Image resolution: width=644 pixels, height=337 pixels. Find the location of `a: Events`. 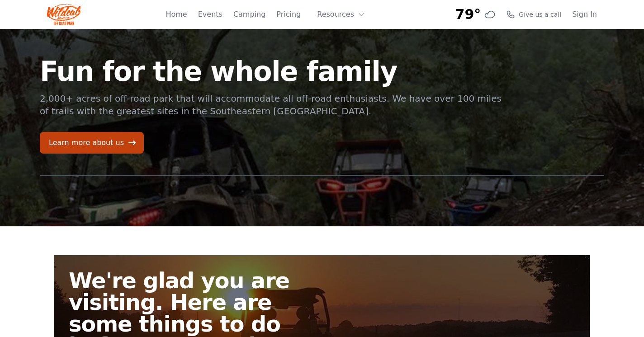

a: Events is located at coordinates (211, 14).